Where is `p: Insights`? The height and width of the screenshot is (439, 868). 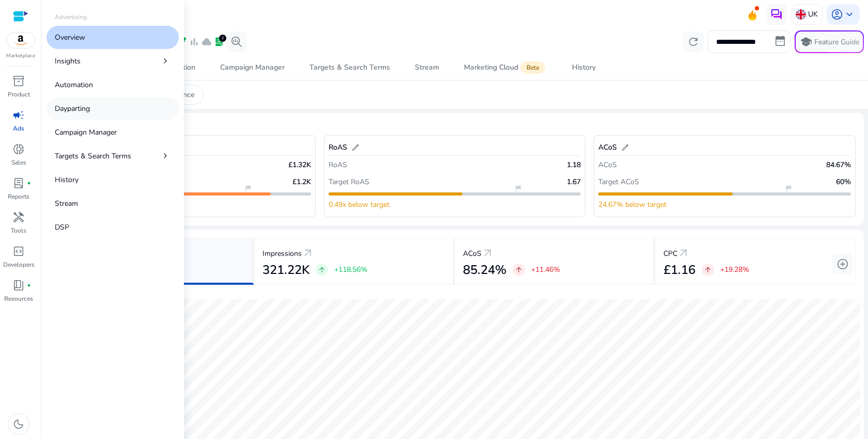
p: Insights is located at coordinates (68, 61).